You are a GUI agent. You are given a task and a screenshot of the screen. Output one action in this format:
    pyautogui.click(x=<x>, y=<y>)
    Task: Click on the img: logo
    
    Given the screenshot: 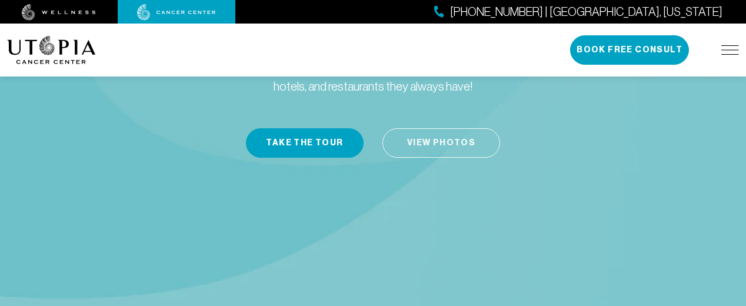 What is the action you would take?
    pyautogui.click(x=51, y=50)
    